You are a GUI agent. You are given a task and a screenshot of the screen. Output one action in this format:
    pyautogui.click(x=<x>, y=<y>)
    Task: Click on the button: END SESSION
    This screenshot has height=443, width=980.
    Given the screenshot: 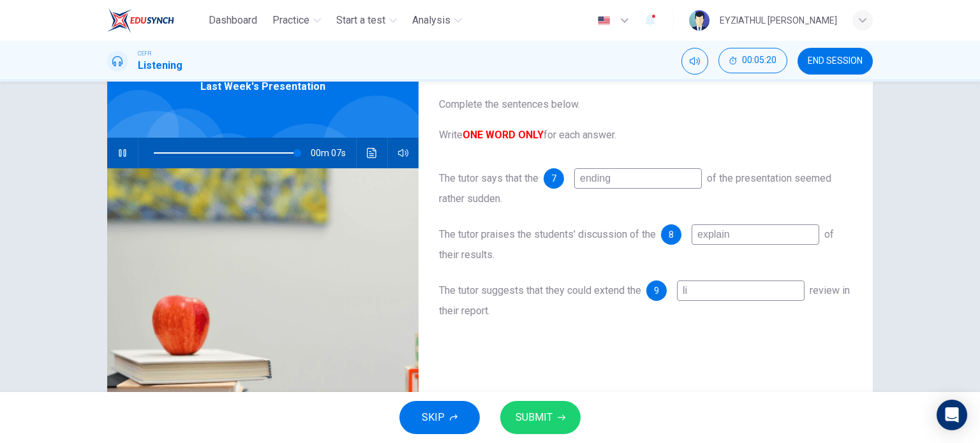 What is the action you would take?
    pyautogui.click(x=835, y=61)
    